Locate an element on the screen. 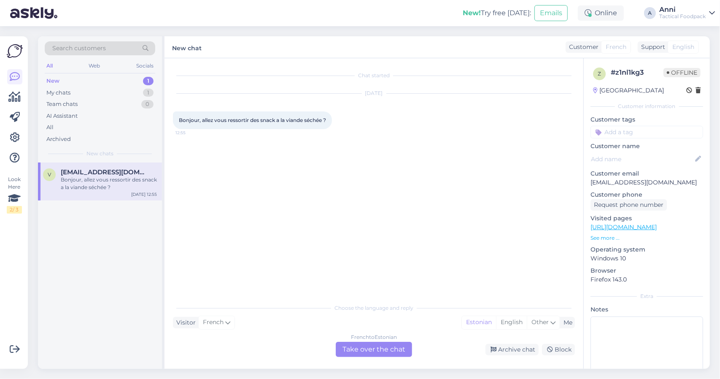  div: Visitor is located at coordinates (184, 322).